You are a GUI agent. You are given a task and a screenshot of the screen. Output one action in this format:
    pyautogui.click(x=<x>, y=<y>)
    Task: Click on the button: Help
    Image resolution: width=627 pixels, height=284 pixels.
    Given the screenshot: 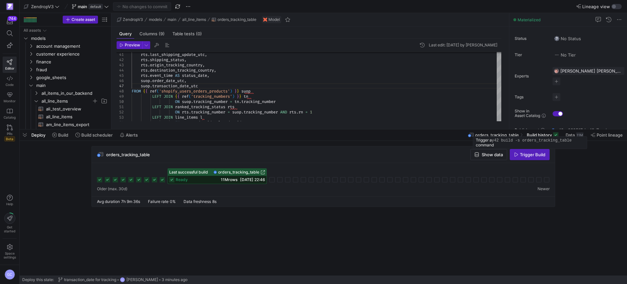 What is the action you would take?
    pyautogui.click(x=9, y=200)
    